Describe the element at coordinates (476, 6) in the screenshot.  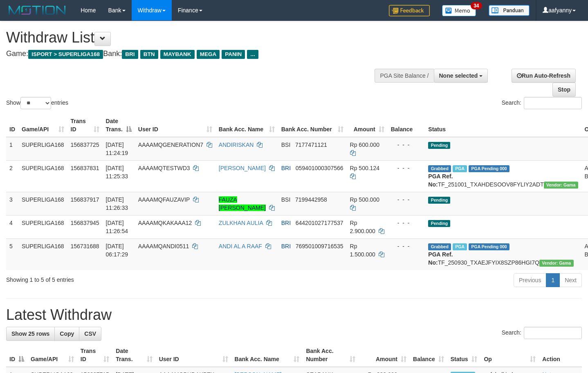
I see `span: 34` at that location.